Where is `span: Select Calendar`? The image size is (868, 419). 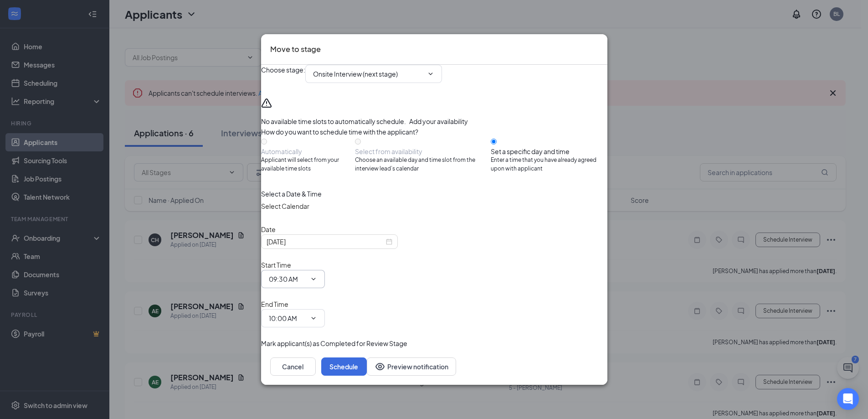 span: Select Calendar is located at coordinates (285, 206).